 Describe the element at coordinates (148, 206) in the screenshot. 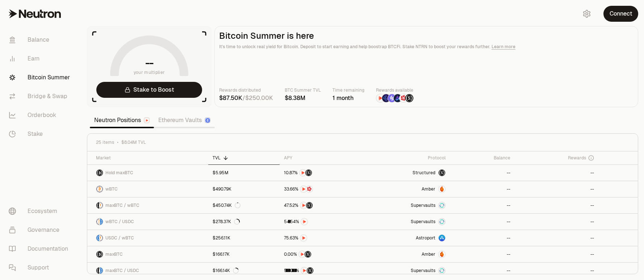

I see `a: maxBTC LogowBTC LogomaxBTC / wBTC` at that location.